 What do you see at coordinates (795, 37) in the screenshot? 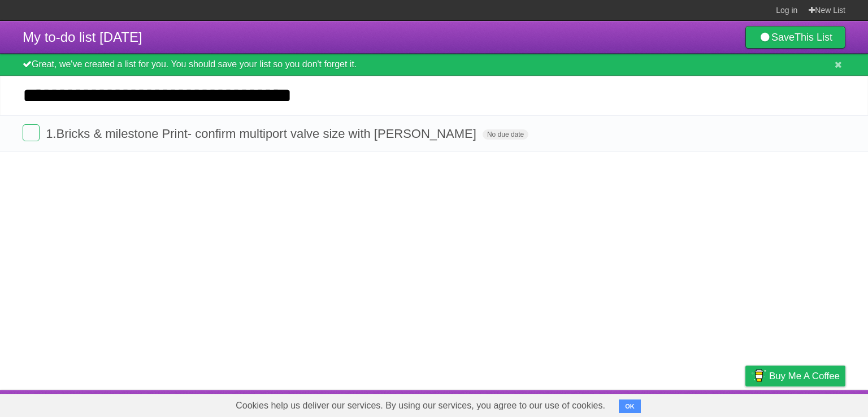
I see `a: SaveThis List` at bounding box center [795, 37].